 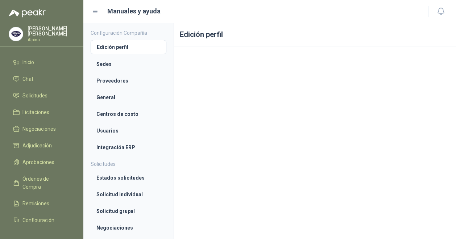 What do you see at coordinates (38, 162) in the screenshot?
I see `span: Aprobaciones` at bounding box center [38, 162].